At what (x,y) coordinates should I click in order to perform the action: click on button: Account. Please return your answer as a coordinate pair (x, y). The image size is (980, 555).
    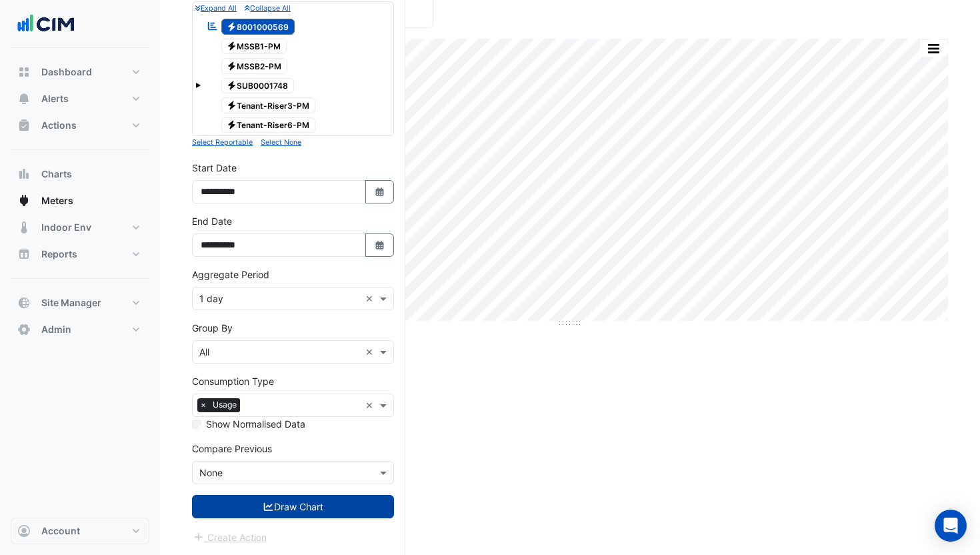
    Looking at the image, I should click on (80, 531).